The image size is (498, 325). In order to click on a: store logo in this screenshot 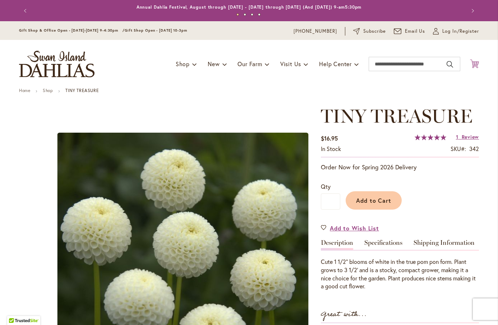, I will do `click(57, 64)`.